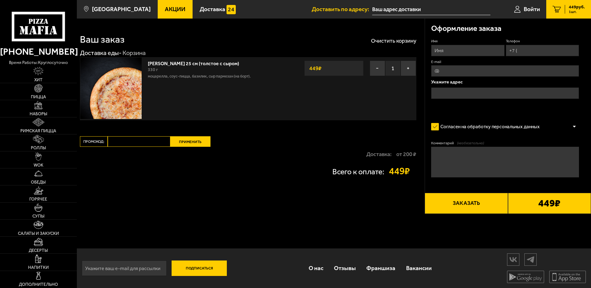 The width and height of the screenshot is (591, 288). What do you see at coordinates (505, 62) in the screenshot?
I see `label: E-mail` at bounding box center [505, 62].